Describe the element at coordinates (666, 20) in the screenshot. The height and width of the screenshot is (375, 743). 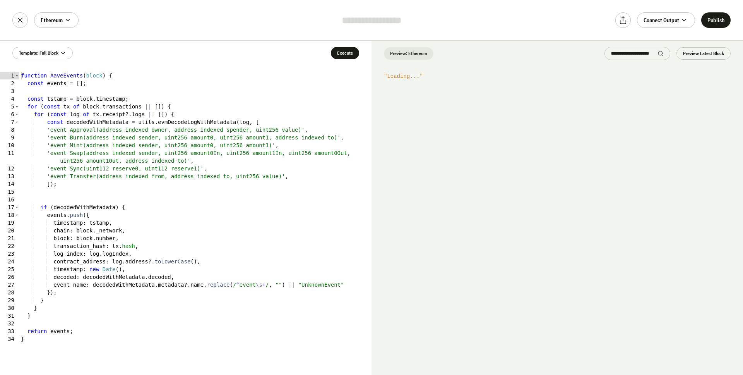
I see `button: Connect Output` at that location.